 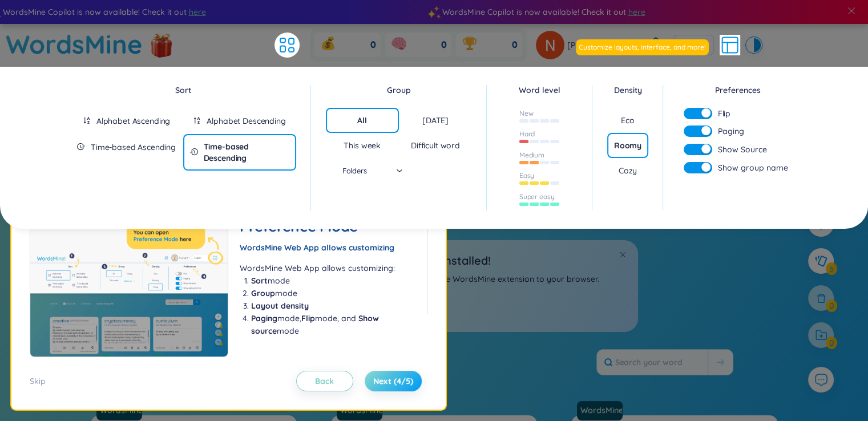 I want to click on div: Skip, so click(x=38, y=381).